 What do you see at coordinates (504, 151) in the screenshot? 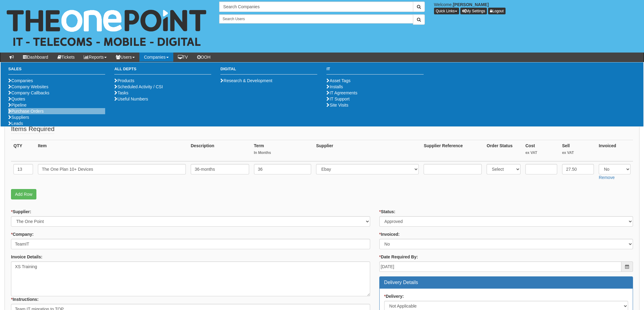
I see `th: Order Status` at bounding box center [504, 151].